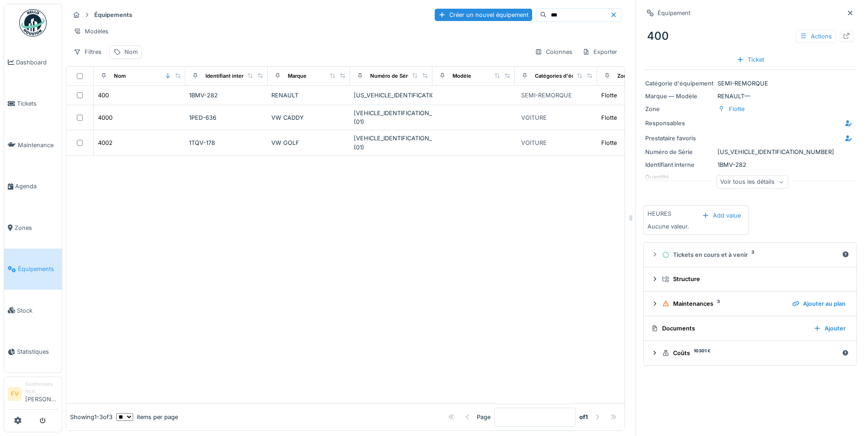  I want to click on div: HEURES, so click(659, 214).